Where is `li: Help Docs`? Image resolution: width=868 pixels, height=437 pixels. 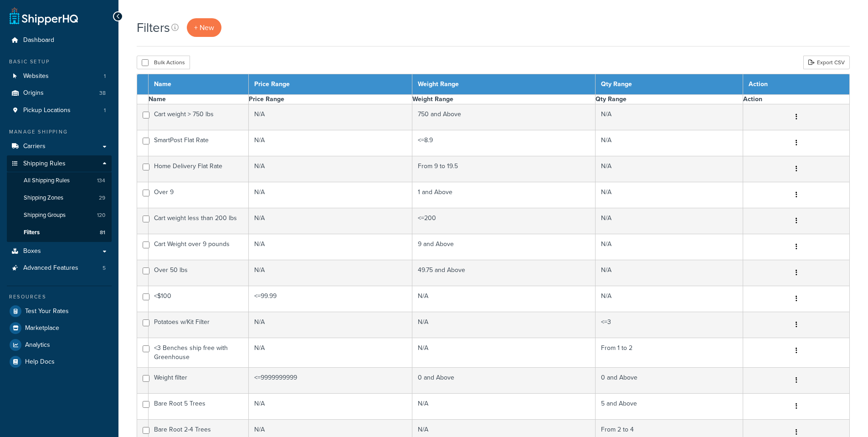 li: Help Docs is located at coordinates (59, 362).